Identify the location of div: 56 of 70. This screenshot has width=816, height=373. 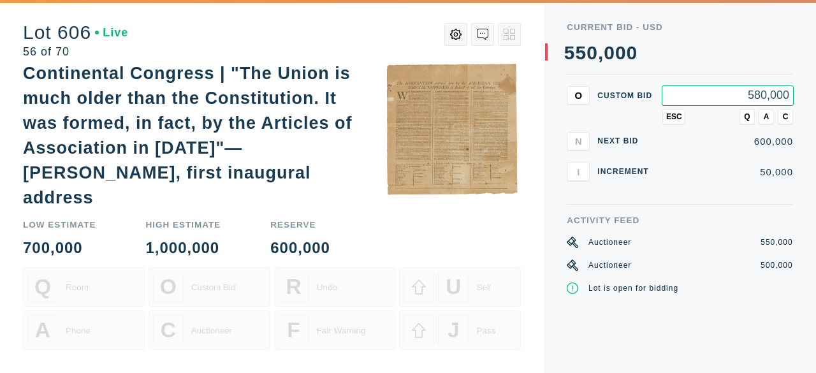
(75, 52).